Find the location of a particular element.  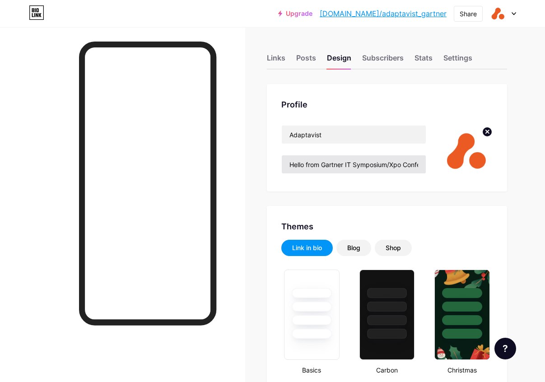

div: Blog is located at coordinates (353, 248).